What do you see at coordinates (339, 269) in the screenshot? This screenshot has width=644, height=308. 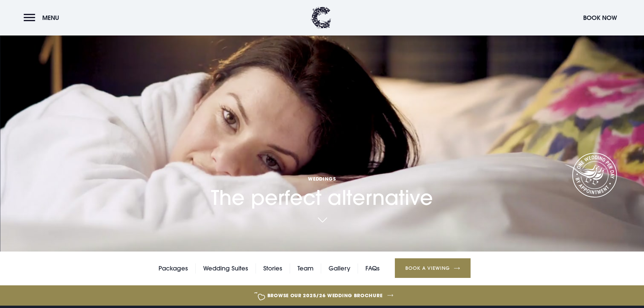 I see `a: Gallery` at bounding box center [339, 269].